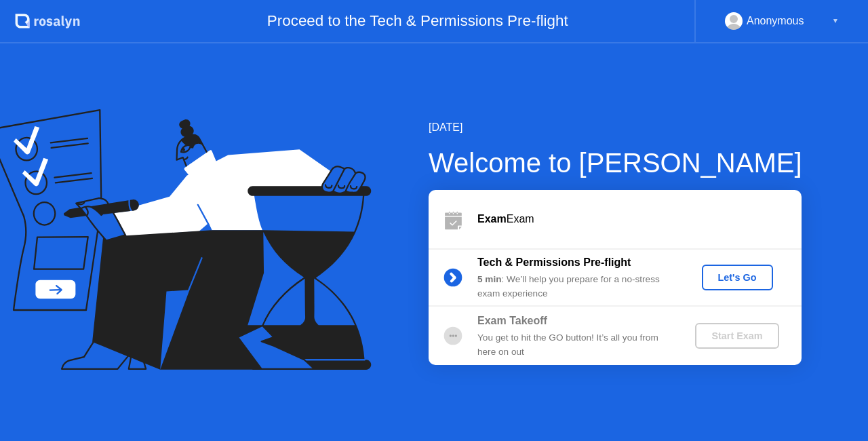 Image resolution: width=868 pixels, height=441 pixels. Describe the element at coordinates (737, 277) in the screenshot. I see `button: Let's Go` at that location.